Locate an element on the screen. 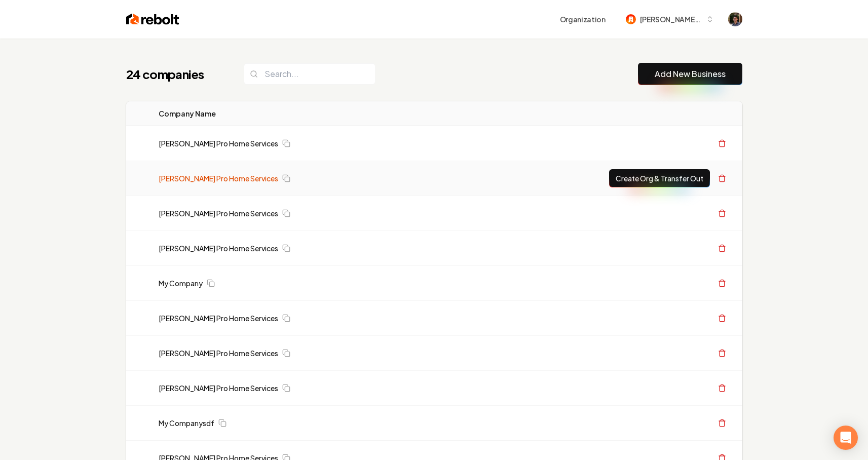  a: Add New Business is located at coordinates (690, 74).